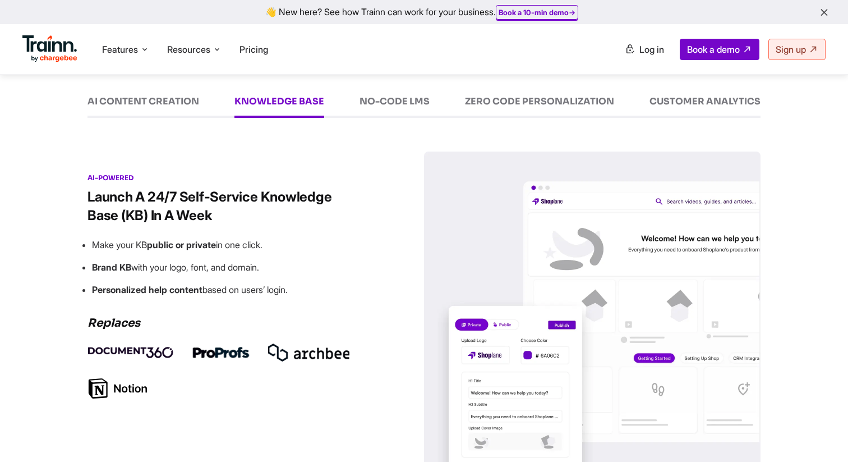 This screenshot has height=462, width=848. What do you see at coordinates (188, 49) in the screenshot?
I see `span: Resources` at bounding box center [188, 49].